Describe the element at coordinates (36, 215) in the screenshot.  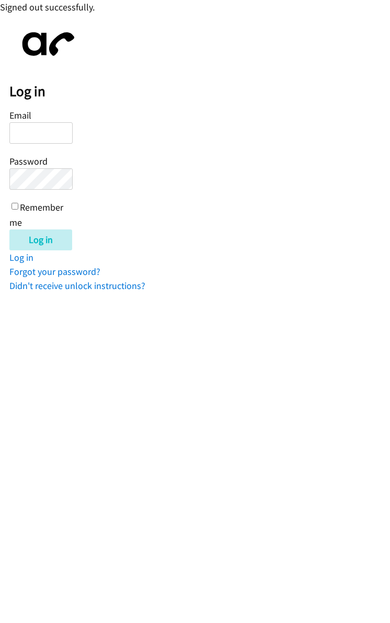
I see `label: Remember me` at that location.